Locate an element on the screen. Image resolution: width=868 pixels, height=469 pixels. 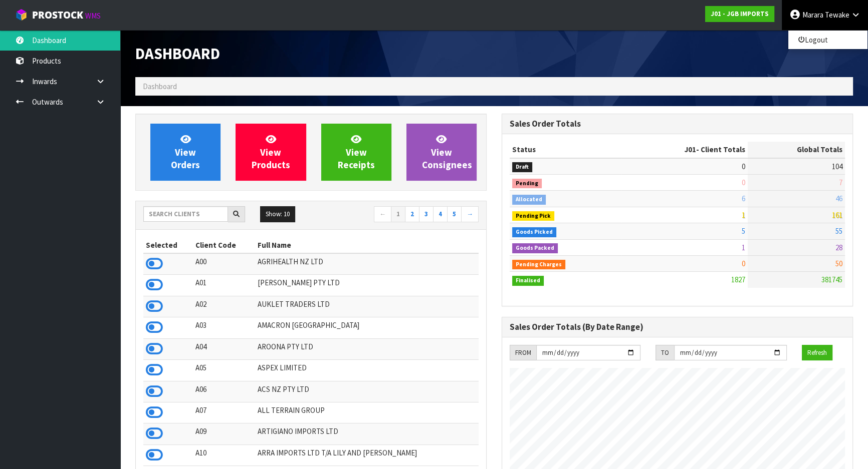
nav: Page navigation is located at coordinates (399, 215).